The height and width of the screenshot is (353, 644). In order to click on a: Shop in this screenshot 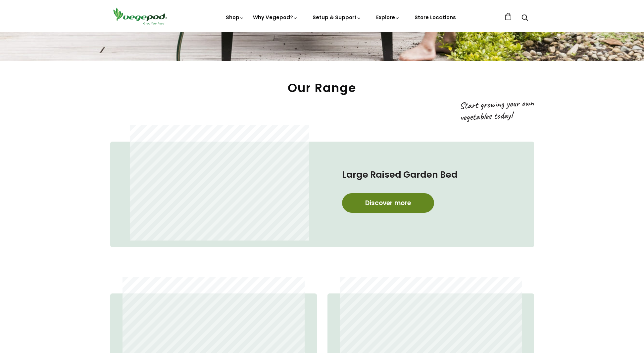, I will do `click(235, 18)`.